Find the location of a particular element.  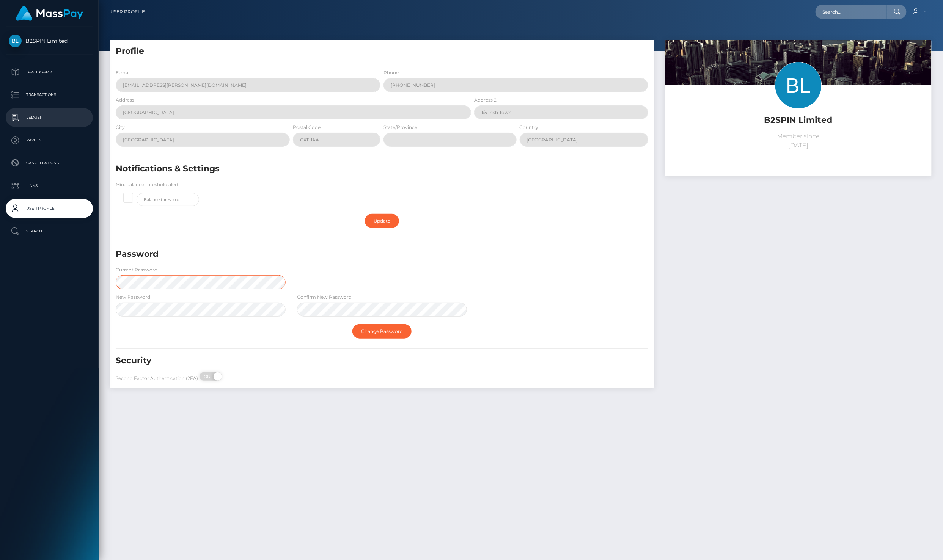

span: ON is located at coordinates (208, 376).